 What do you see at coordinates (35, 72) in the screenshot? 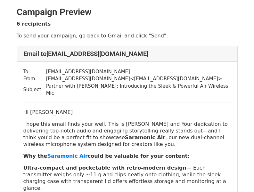
I see `td: To:` at bounding box center [35, 72].